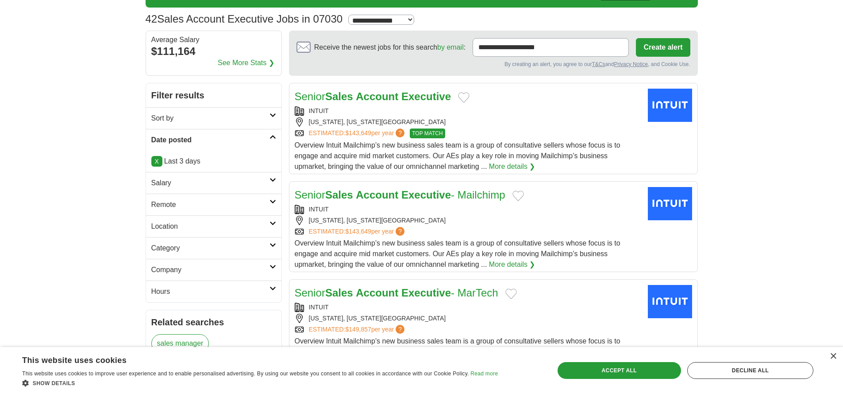  I want to click on h2: Remote, so click(210, 205).